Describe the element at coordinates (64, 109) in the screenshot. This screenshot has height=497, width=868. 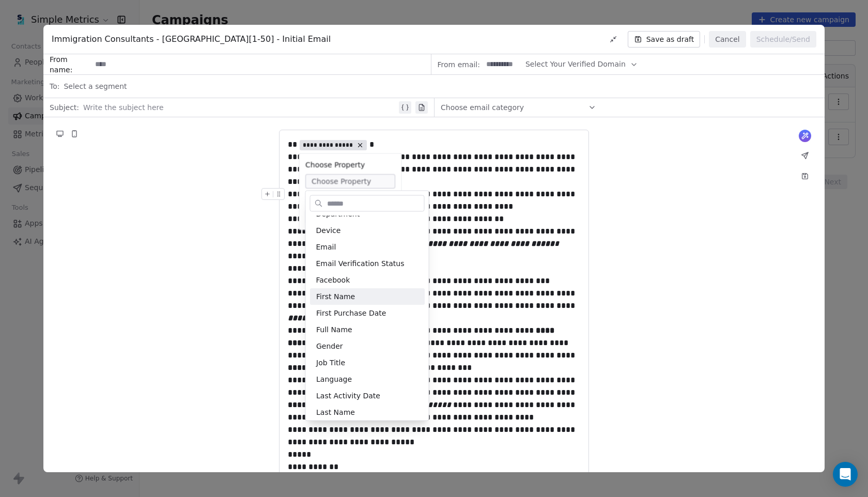
I see `span: Subject:` at that location.